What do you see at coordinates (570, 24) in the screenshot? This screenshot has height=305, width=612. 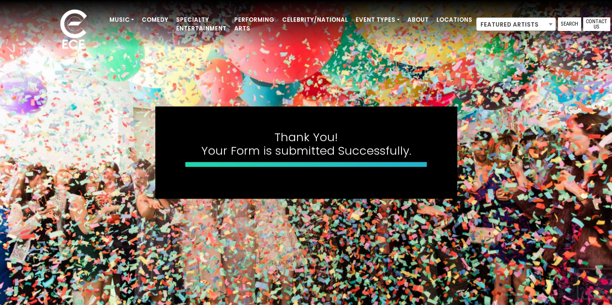 I see `a: Search` at bounding box center [570, 24].